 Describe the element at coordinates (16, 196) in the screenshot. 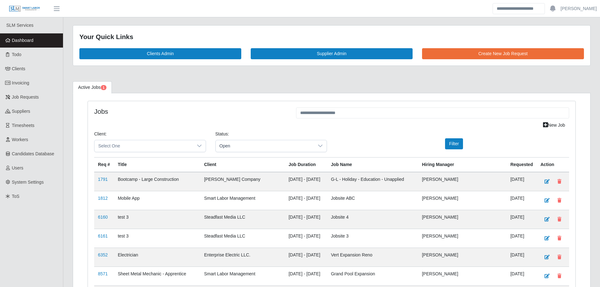

I see `span: ToS` at that location.